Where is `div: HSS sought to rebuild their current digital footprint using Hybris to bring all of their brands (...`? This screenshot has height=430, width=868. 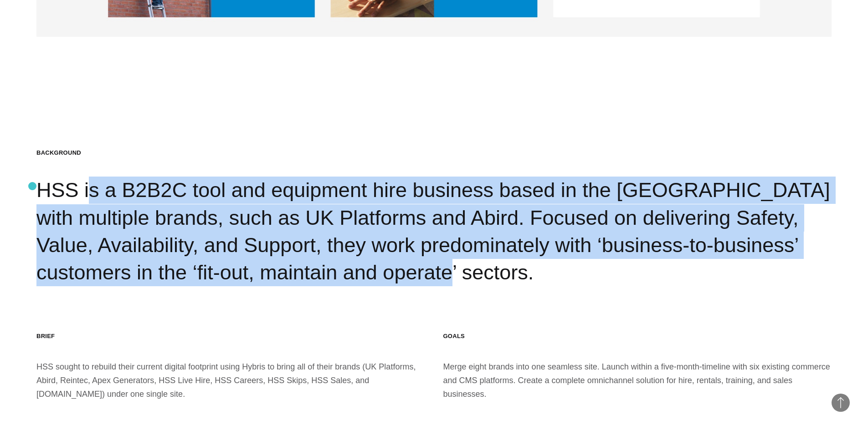
div: HSS sought to rebuild their current digital footprint using Hybris to bring all of their brands (... is located at coordinates (231, 366).